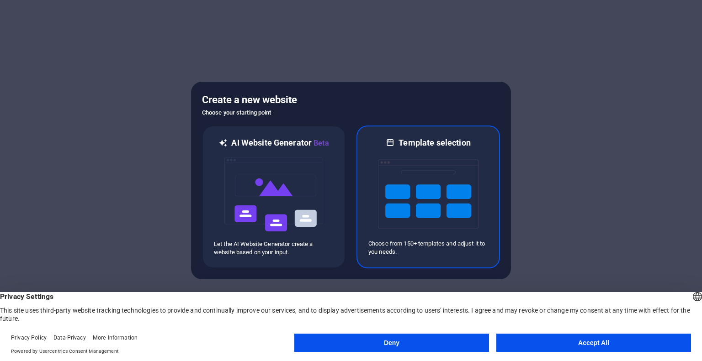 The height and width of the screenshot is (361, 702). I want to click on h5: Create a new website, so click(351, 100).